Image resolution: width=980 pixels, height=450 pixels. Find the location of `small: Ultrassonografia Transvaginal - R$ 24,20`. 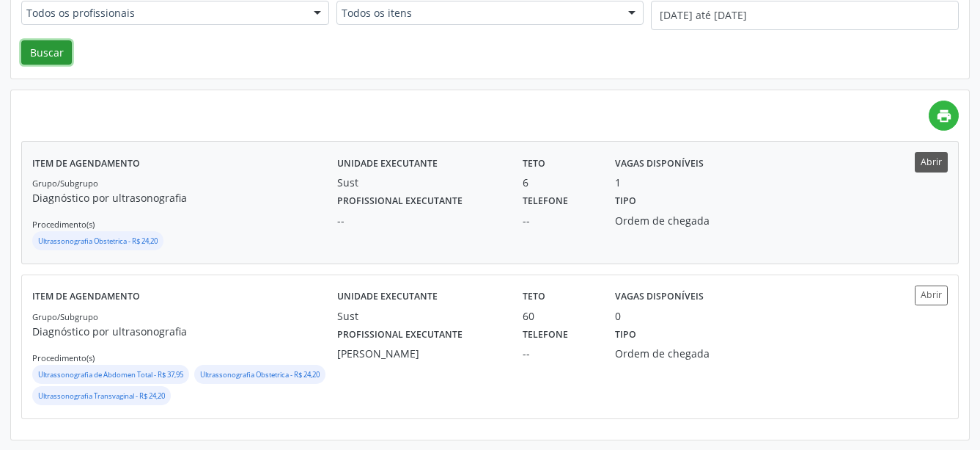

small: Ultrassonografia Transvaginal - R$ 24,20 is located at coordinates (101, 396).